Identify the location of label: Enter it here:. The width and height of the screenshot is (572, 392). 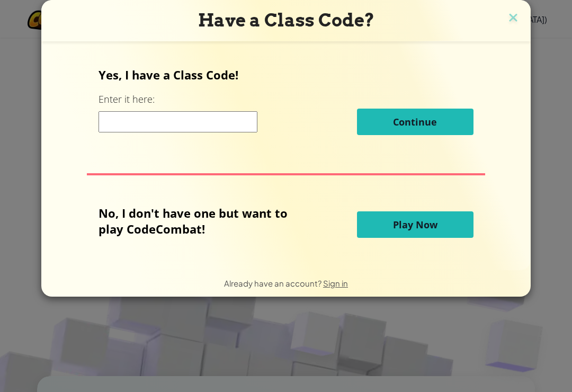
(126, 99).